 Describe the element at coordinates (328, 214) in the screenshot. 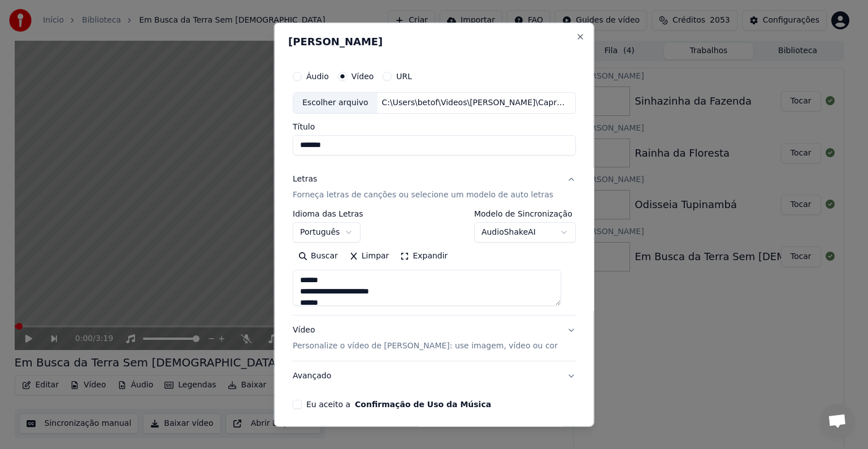

I see `label: Idioma das Letras` at that location.